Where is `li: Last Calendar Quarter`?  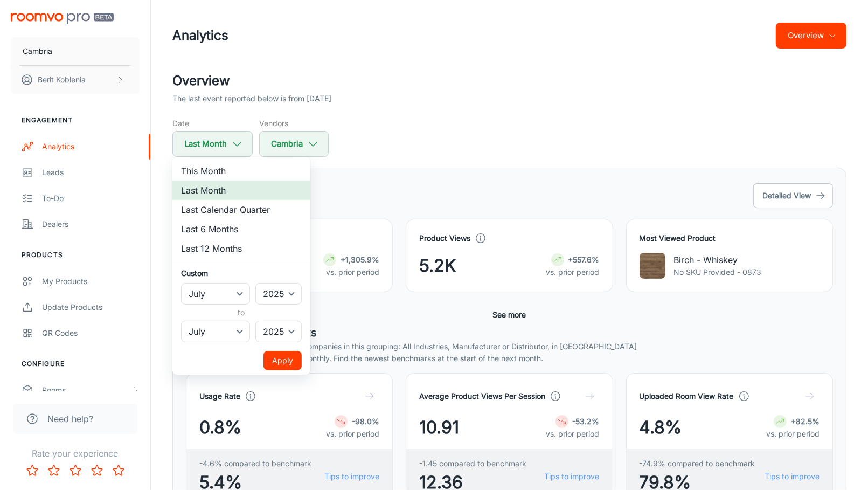
li: Last Calendar Quarter is located at coordinates (241, 210).